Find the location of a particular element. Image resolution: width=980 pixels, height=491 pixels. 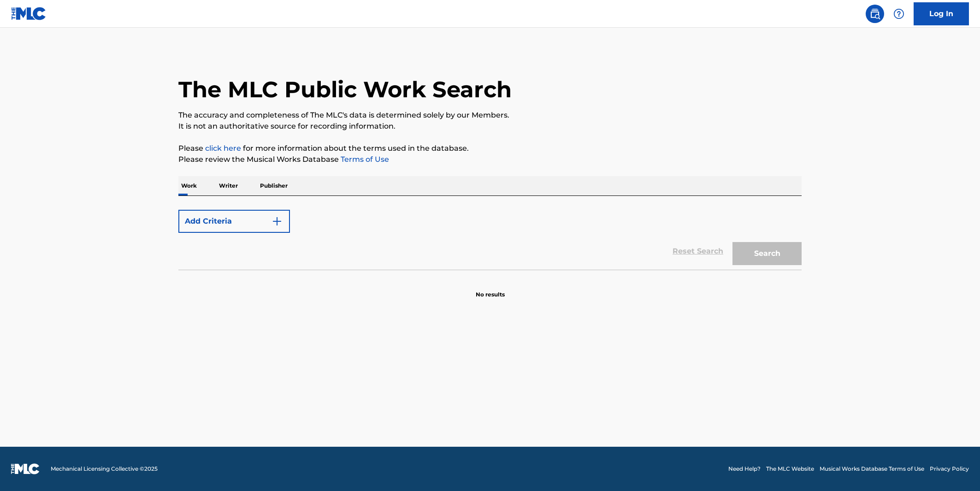

a: Privacy Policy is located at coordinates (950, 468).